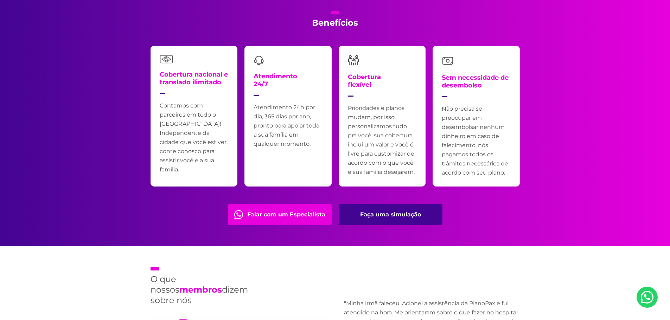 This screenshot has height=320, width=670. Describe the element at coordinates (364, 85) in the screenshot. I see `h4: Cobertura flexível` at that location.